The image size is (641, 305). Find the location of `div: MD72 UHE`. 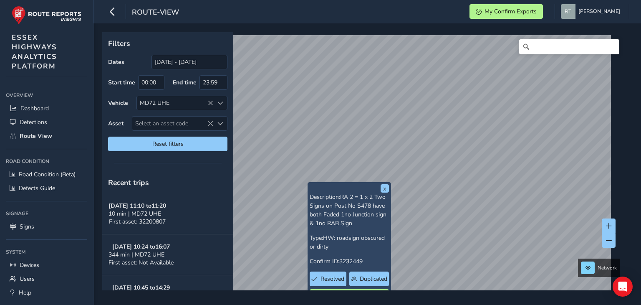

div: MD72 UHE is located at coordinates (175, 103).